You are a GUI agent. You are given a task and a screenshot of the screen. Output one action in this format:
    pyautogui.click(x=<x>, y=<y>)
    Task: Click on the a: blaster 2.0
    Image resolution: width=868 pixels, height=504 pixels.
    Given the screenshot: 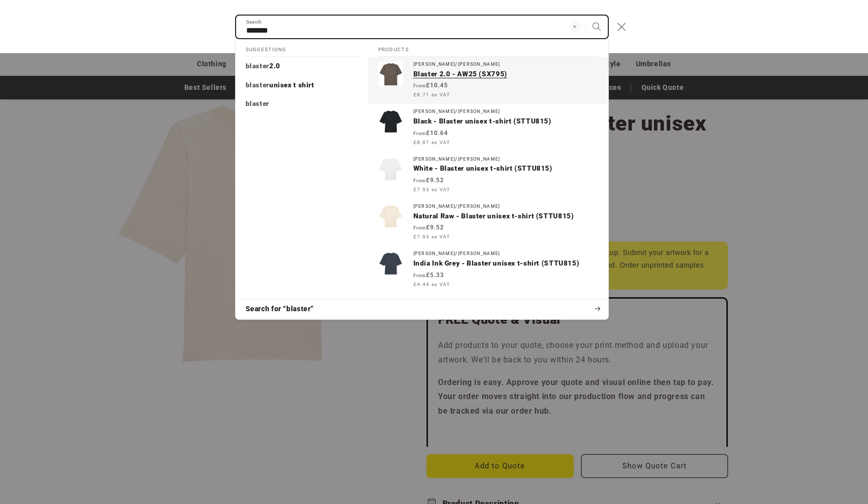 What is the action you would take?
    pyautogui.click(x=302, y=66)
    